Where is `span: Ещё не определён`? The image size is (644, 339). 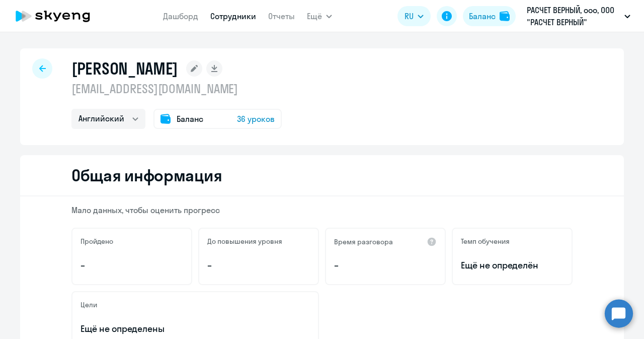 span: Ещё не определён is located at coordinates (512, 266).